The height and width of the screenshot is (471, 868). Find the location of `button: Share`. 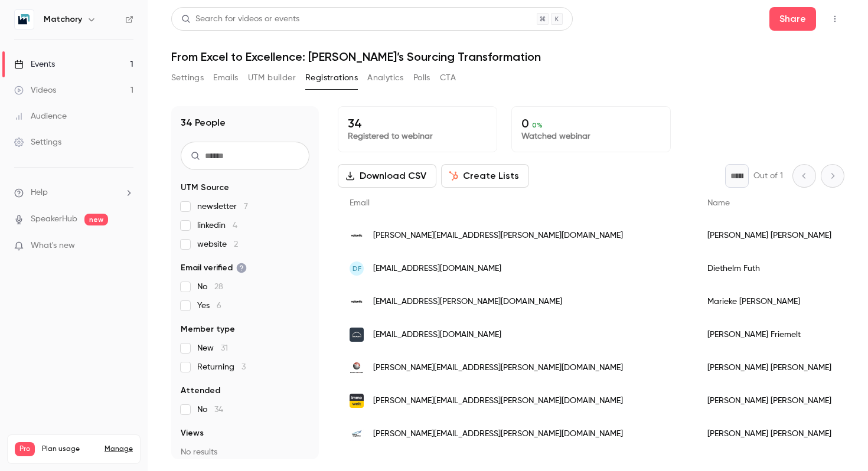

button: Share is located at coordinates (793, 19).